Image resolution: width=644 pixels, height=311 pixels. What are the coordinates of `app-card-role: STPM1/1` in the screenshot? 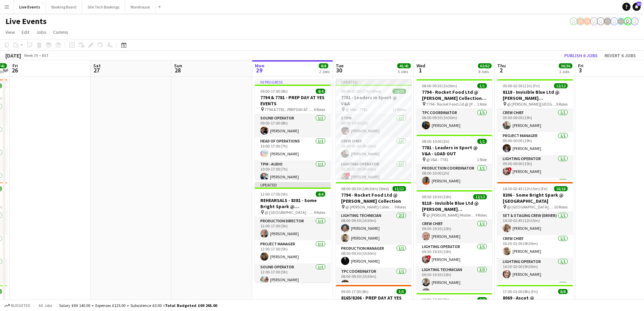 It's located at (535, 190).